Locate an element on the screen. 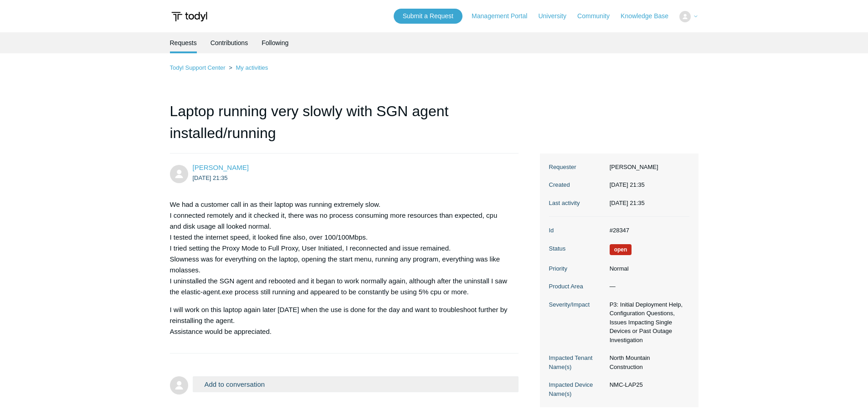  a: University is located at coordinates (556, 16).